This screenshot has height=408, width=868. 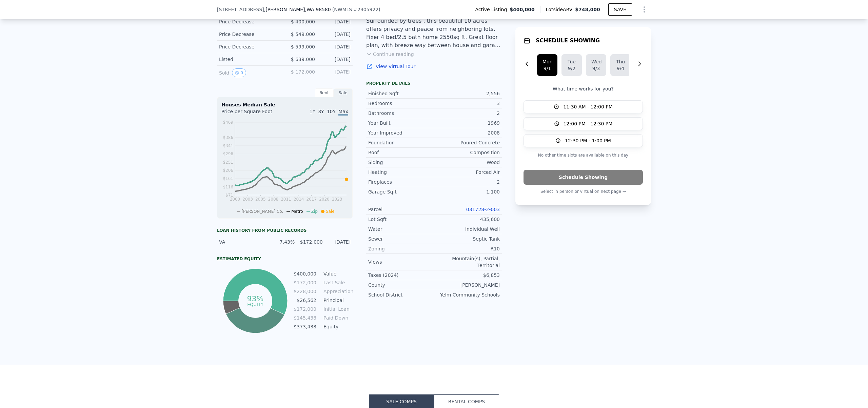 What do you see at coordinates (227, 146) in the screenshot?
I see `tspan: $341` at bounding box center [227, 146].